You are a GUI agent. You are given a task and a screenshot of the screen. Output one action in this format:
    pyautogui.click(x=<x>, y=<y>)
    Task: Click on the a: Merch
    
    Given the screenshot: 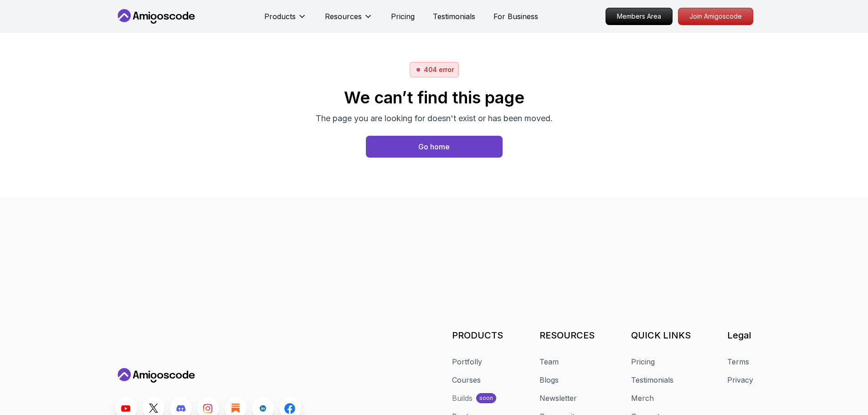 What is the action you would take?
    pyautogui.click(x=643, y=398)
    